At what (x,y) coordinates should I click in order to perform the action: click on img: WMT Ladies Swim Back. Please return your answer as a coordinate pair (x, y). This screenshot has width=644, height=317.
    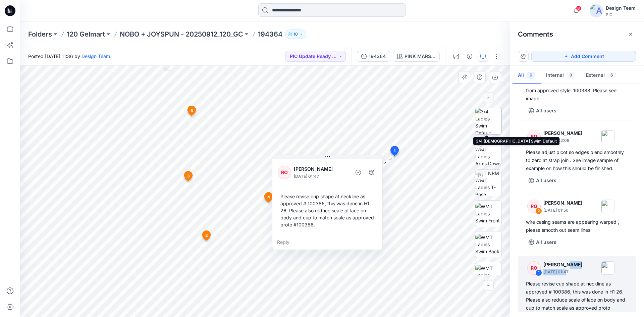
    Looking at the image, I should click on (488, 244).